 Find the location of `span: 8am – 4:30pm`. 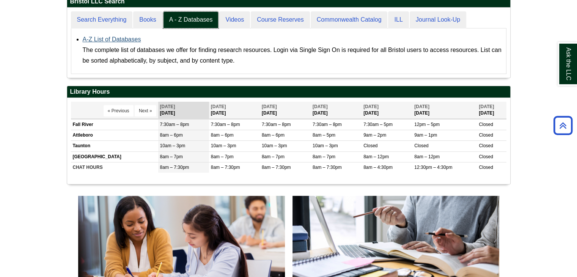

span: 8am – 4:30pm is located at coordinates (378, 167).